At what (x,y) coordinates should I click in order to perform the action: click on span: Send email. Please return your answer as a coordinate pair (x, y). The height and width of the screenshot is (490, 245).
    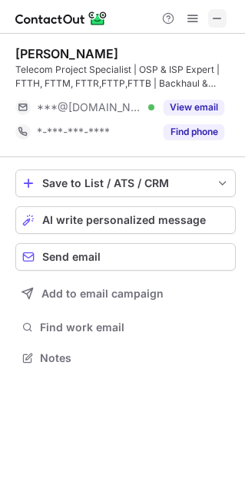
    Looking at the image, I should click on (71, 257).